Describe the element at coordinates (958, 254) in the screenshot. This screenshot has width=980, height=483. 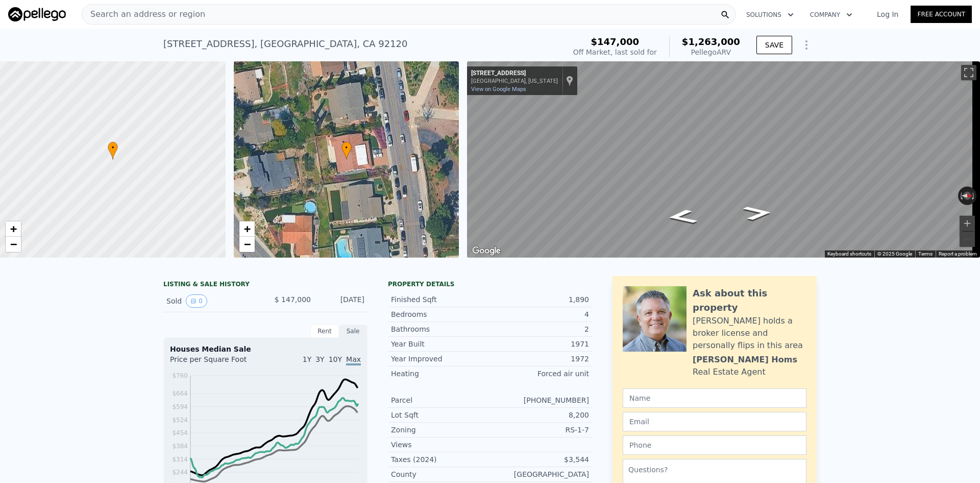
I see `a: Report a problem` at that location.